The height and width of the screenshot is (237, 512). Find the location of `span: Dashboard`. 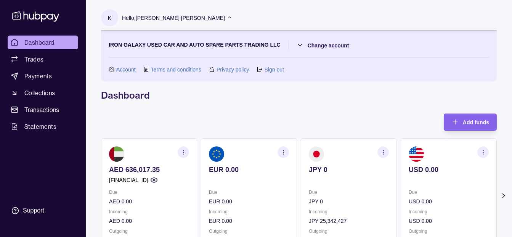

span: Dashboard is located at coordinates (39, 42).